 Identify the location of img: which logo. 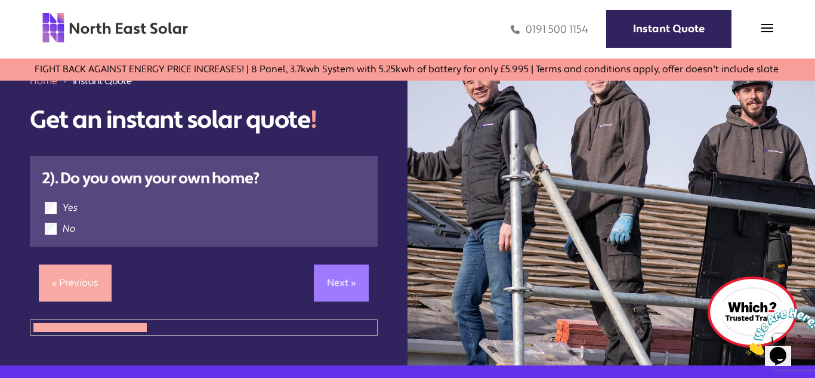
(752, 311).